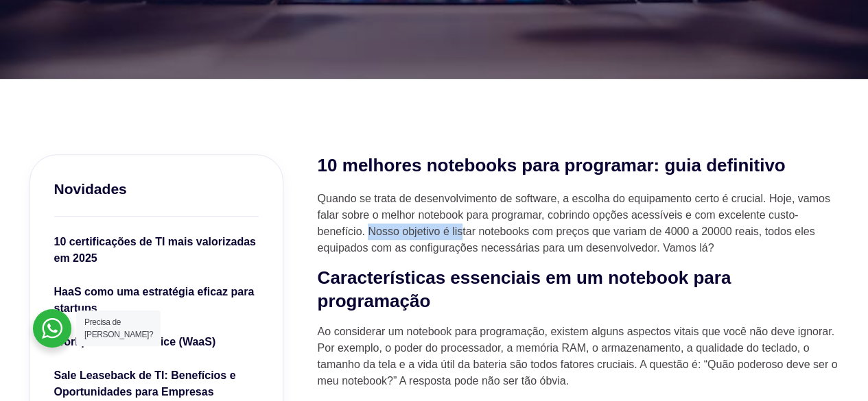 The width and height of the screenshot is (868, 401). I want to click on div: Widget de chat, so click(834, 368).